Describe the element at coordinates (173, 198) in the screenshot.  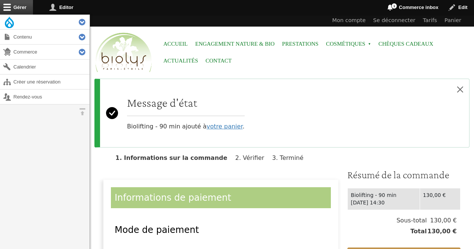
I see `span: Informations de paiement` at that location.